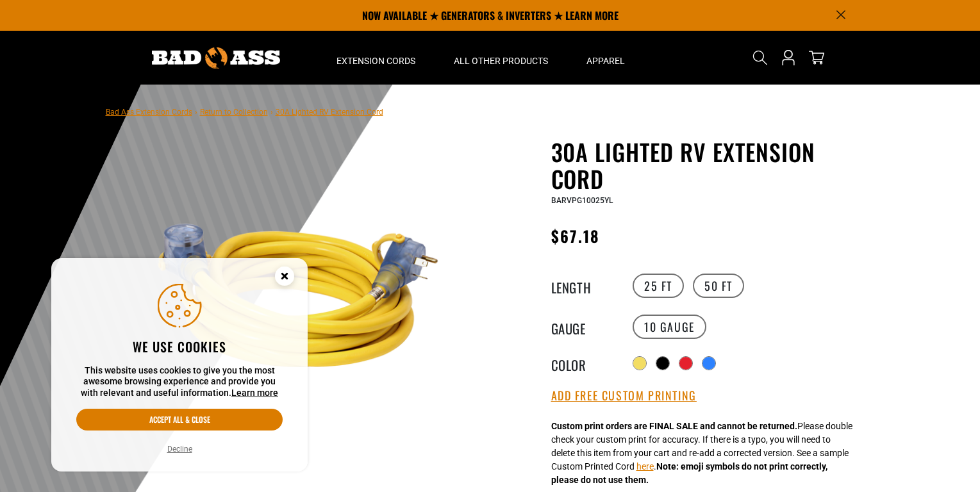 The image size is (980, 492). What do you see at coordinates (180, 420) in the screenshot?
I see `button: Accept all & close` at bounding box center [180, 420].